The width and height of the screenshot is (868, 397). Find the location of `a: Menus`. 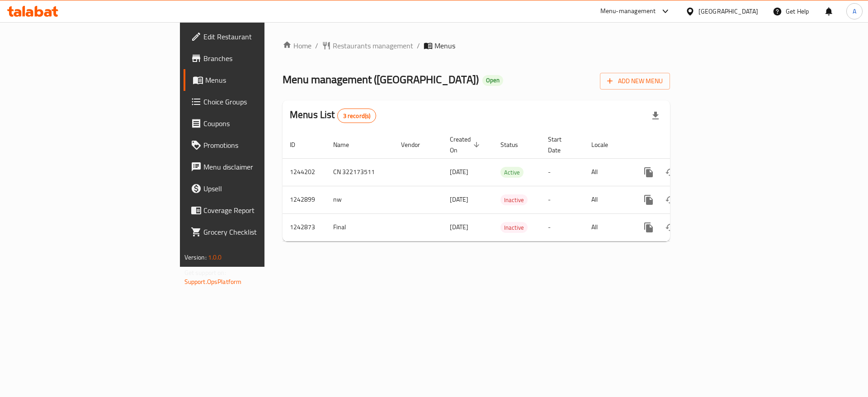

a: Menus is located at coordinates (254, 80).